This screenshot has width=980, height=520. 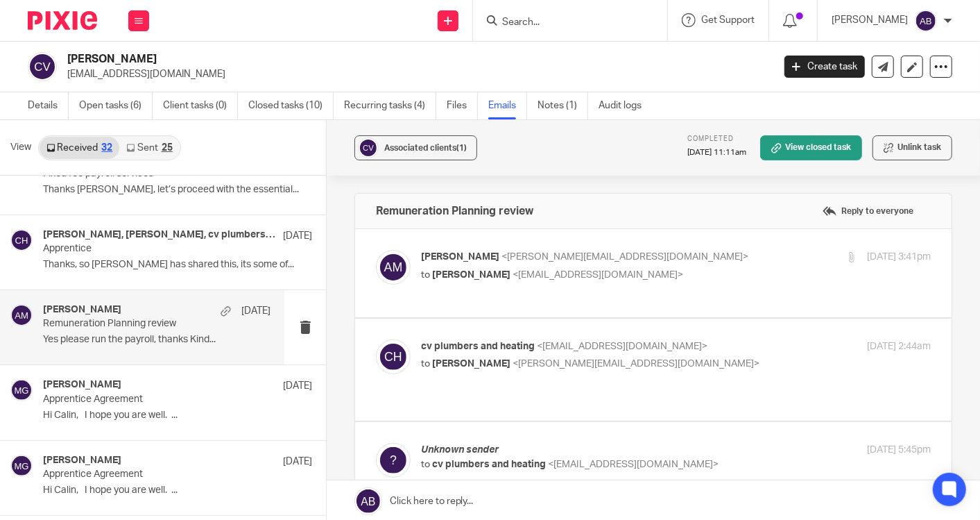 What do you see at coordinates (508, 105) in the screenshot?
I see `a: Emails` at bounding box center [508, 105].